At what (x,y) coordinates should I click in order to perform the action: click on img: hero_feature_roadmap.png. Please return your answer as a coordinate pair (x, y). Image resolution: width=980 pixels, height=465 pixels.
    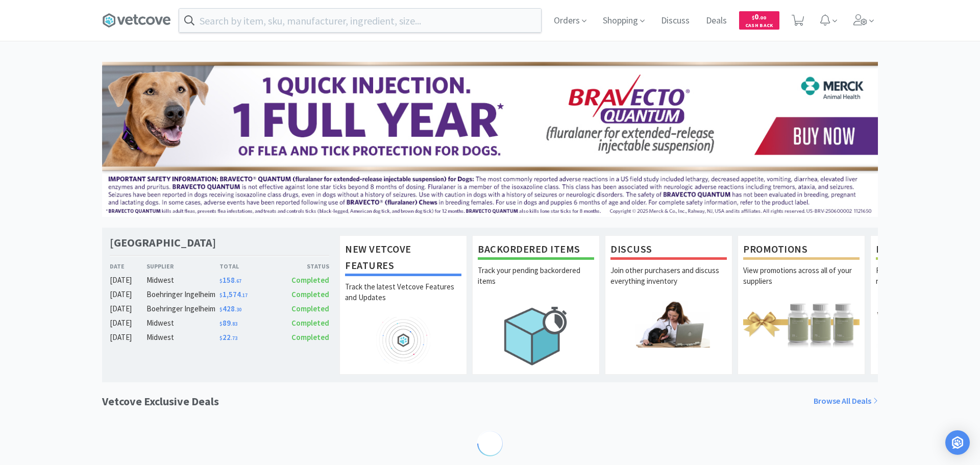
    Looking at the image, I should click on (403, 340).